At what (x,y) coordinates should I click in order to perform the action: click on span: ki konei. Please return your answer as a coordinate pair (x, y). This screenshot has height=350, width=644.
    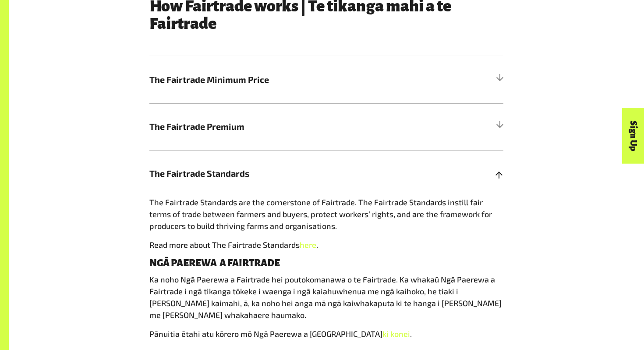
    Looking at the image, I should click on (396, 334).